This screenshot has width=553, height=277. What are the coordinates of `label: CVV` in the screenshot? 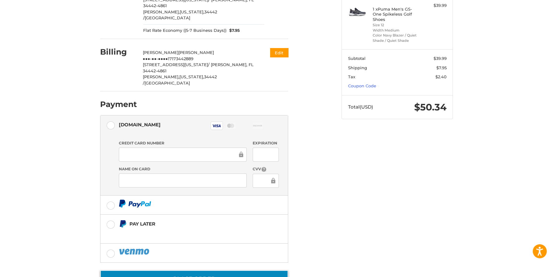 It's located at (265, 169).